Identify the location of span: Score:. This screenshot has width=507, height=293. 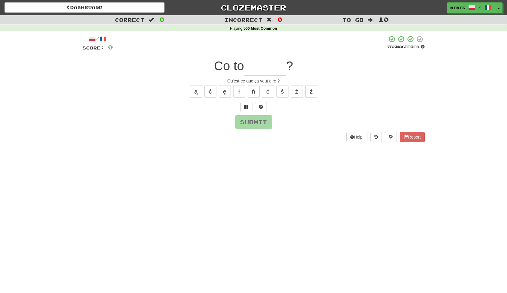
(93, 48).